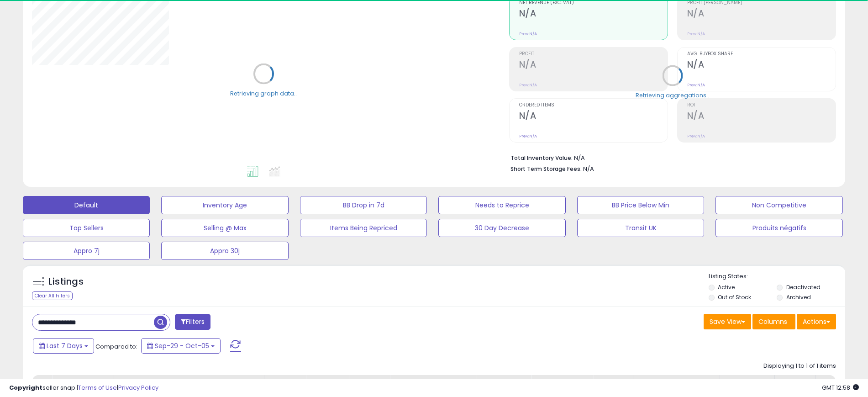 The image size is (868, 397). Describe the element at coordinates (778, 228) in the screenshot. I see `button: Produits négatifs` at that location.